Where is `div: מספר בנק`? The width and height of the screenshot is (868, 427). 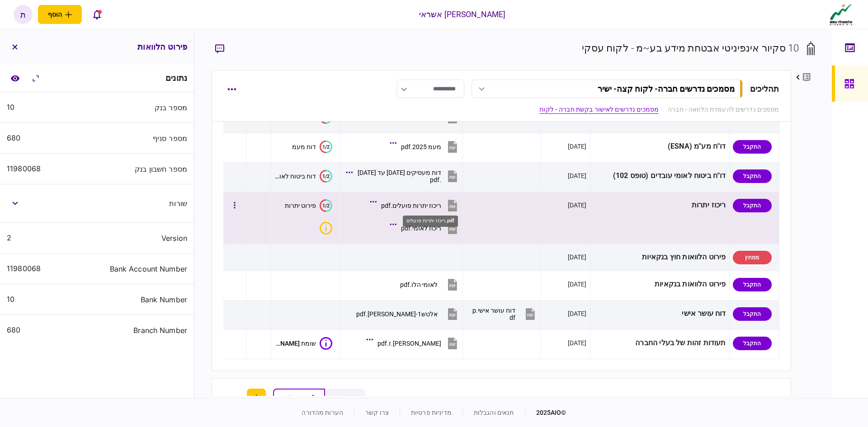 div: מספר בנק is located at coordinates (144, 107).